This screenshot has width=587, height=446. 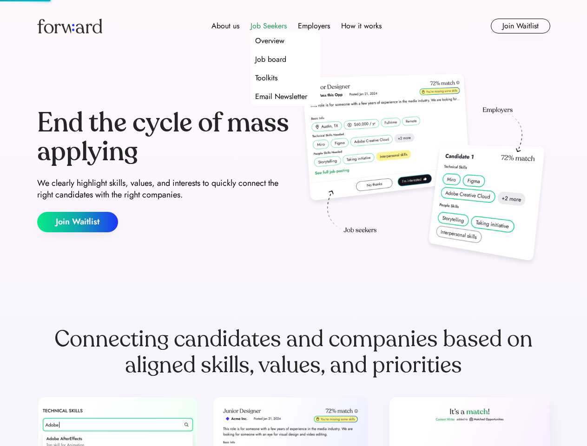 I want to click on div: How it works, so click(x=361, y=26).